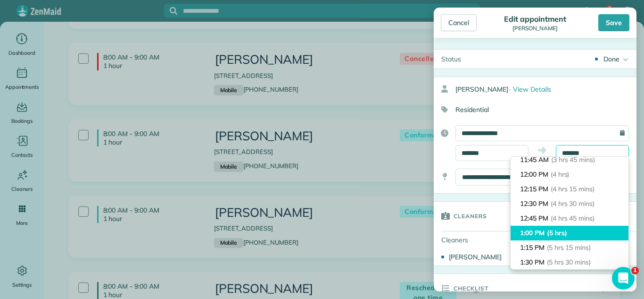 This screenshot has height=299, width=644. Describe the element at coordinates (535, 19) in the screenshot. I see `div: Edit appointment` at that location.